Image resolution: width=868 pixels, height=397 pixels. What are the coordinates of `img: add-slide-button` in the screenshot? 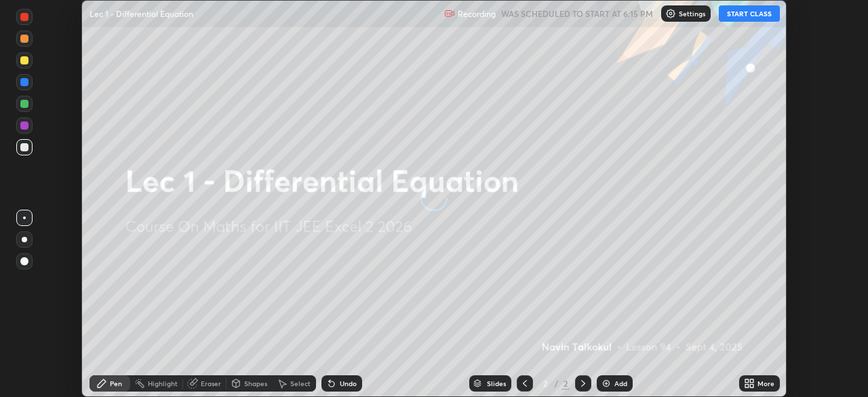 It's located at (606, 383).